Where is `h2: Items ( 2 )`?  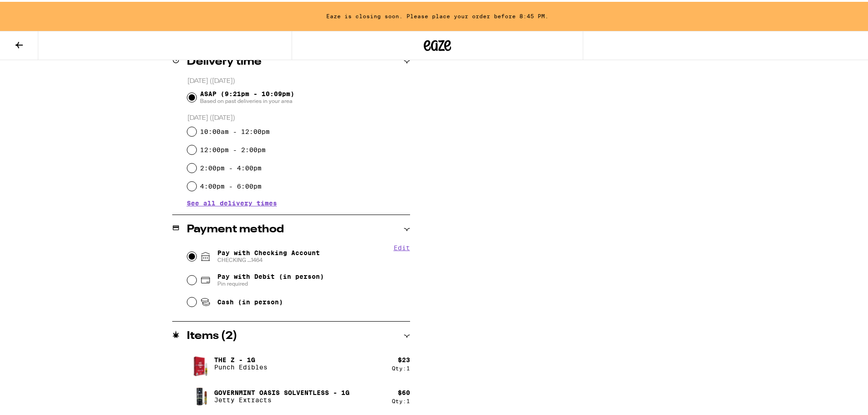 h2: Items ( 2 ) is located at coordinates (212, 335).